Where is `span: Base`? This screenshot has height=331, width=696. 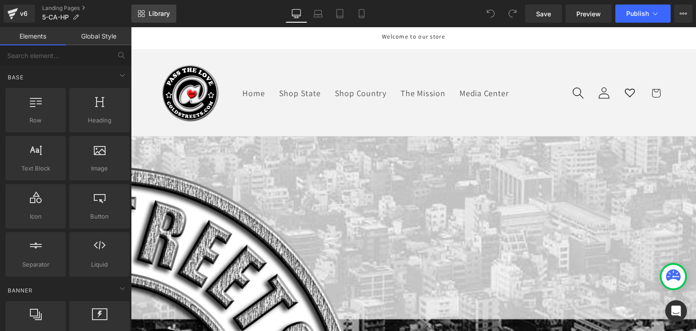 span: Base is located at coordinates (15, 77).